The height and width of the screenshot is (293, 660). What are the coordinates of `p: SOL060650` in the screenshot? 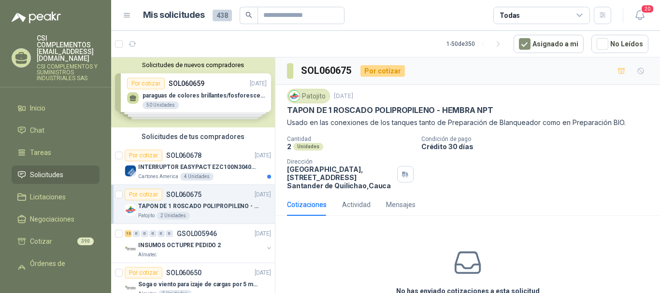 It's located at (184, 273).